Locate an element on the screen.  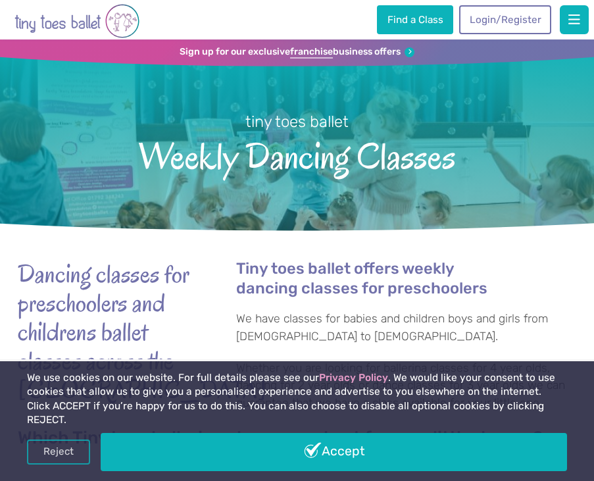
a: dancing classes for preschoolers is located at coordinates (362, 290).